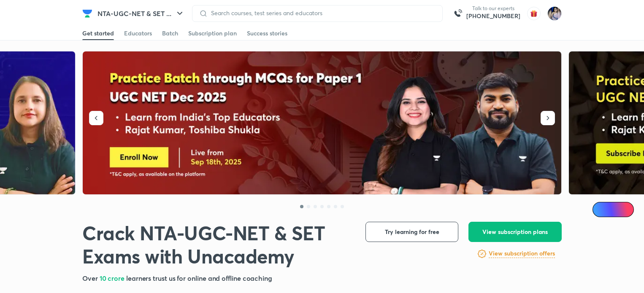 Image resolution: width=644 pixels, height=293 pixels. Describe the element at coordinates (138, 34) in the screenshot. I see `div: Educators` at that location.